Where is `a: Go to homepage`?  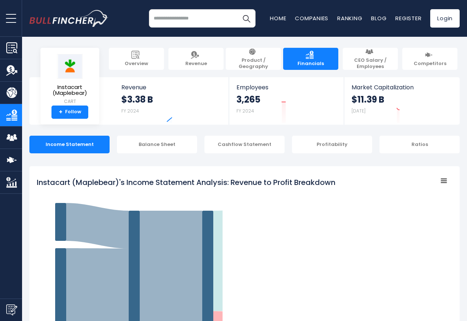 a: Go to homepage is located at coordinates (69, 18).